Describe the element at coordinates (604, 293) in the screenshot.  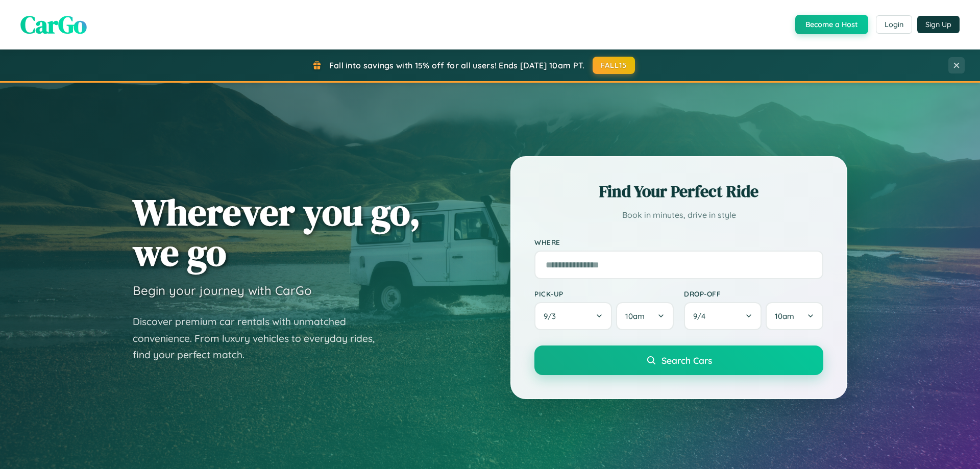
I see `label: Pick-up` at that location.